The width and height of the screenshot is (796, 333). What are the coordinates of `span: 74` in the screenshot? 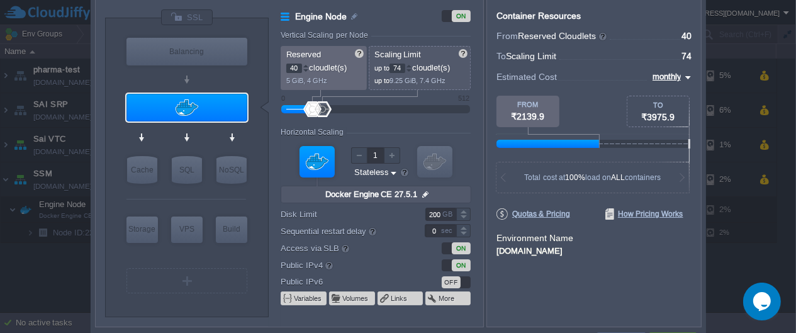 It's located at (687, 56).